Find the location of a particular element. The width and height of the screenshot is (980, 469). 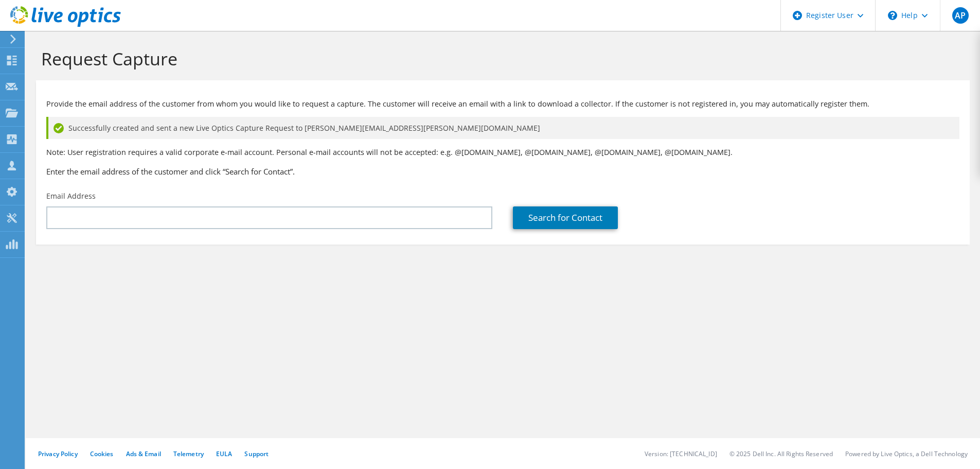

p: Note: User registration requires a valid corporate e-mail account. Personal e-mail accounts will ... is located at coordinates (503, 153).